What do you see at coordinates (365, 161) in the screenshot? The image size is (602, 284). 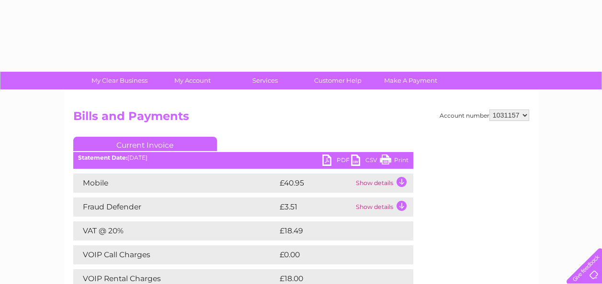 I see `a: CSV` at bounding box center [365, 161].